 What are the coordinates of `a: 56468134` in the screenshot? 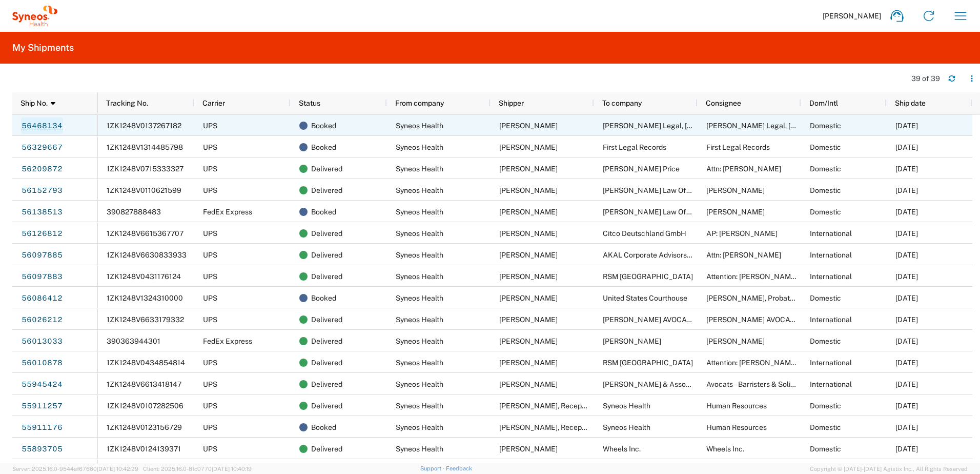 It's located at (42, 126).